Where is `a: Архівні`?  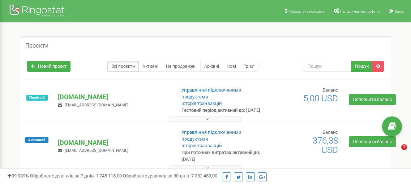 a: Архівні is located at coordinates (211, 66).